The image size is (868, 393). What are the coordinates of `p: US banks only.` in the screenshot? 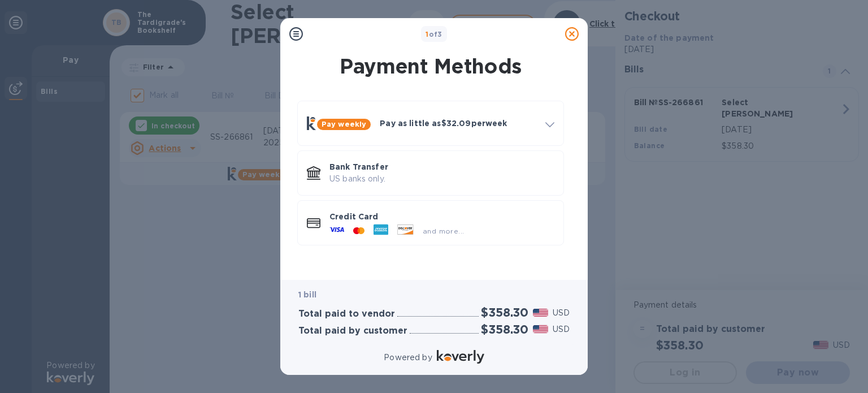 It's located at (442, 179).